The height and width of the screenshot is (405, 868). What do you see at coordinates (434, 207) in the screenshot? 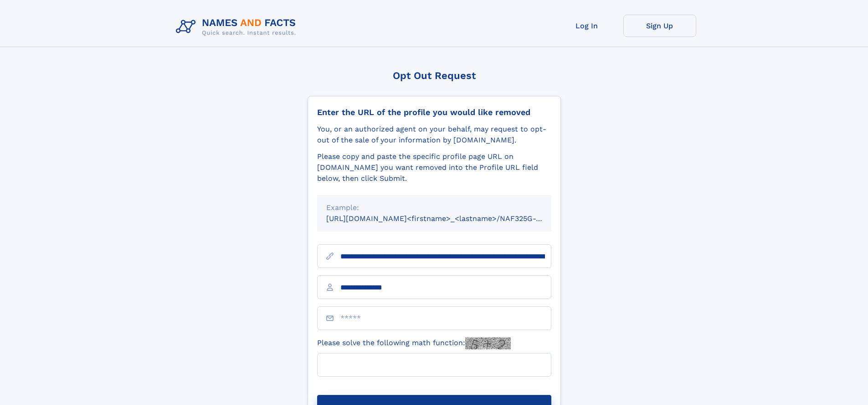
I see `div: Example:` at bounding box center [434, 207].